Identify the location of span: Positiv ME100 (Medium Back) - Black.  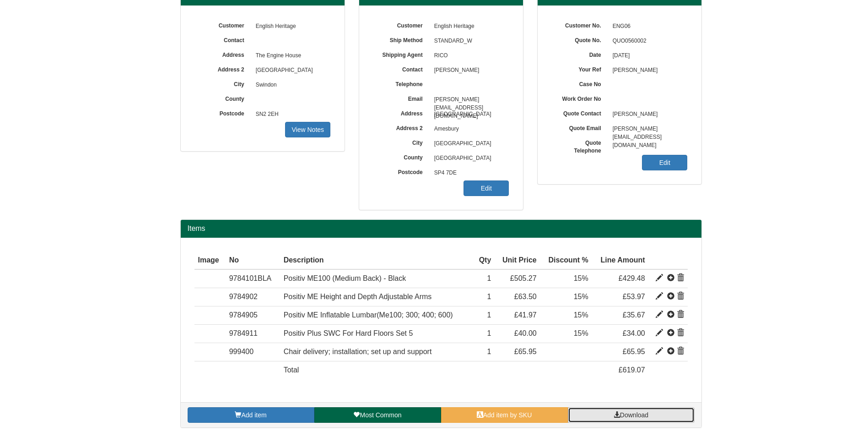
(345, 278).